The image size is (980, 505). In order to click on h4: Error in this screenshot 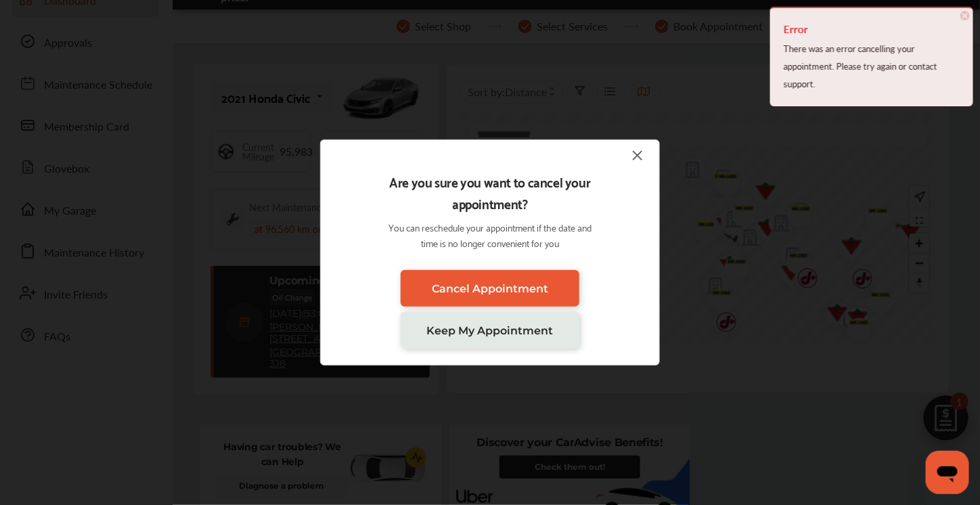, I will do `click(872, 30)`.